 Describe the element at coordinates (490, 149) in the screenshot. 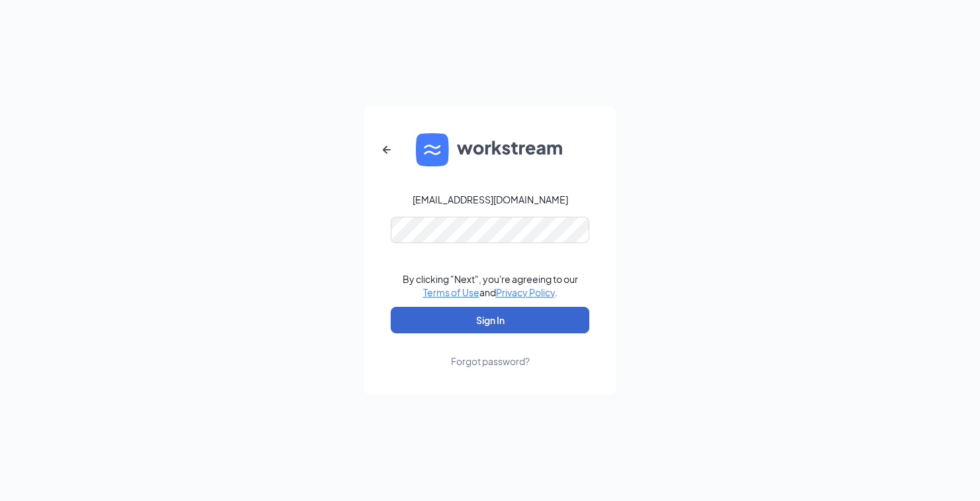

I see `img: WS logo and Workstream text` at that location.